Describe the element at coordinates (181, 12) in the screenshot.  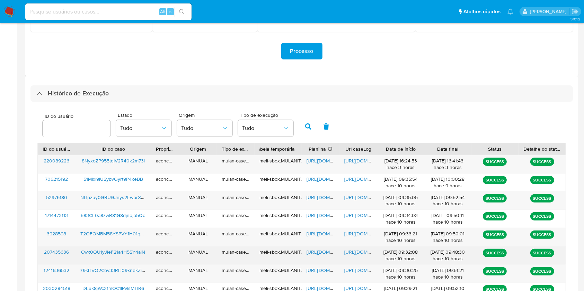
I see `button: search-icon` at that location.